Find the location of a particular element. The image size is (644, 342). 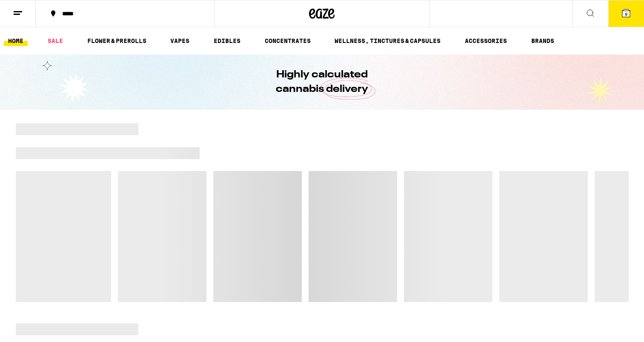

a: SALE is located at coordinates (55, 41).